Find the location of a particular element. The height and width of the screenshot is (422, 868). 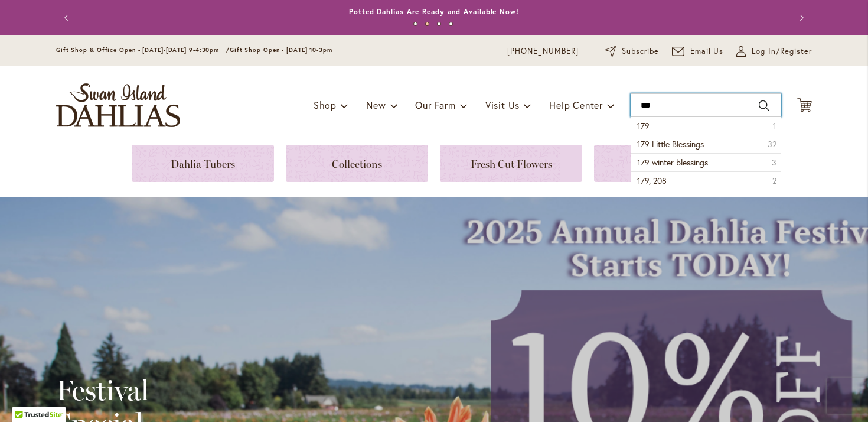

a: Email Us is located at coordinates (698, 52).